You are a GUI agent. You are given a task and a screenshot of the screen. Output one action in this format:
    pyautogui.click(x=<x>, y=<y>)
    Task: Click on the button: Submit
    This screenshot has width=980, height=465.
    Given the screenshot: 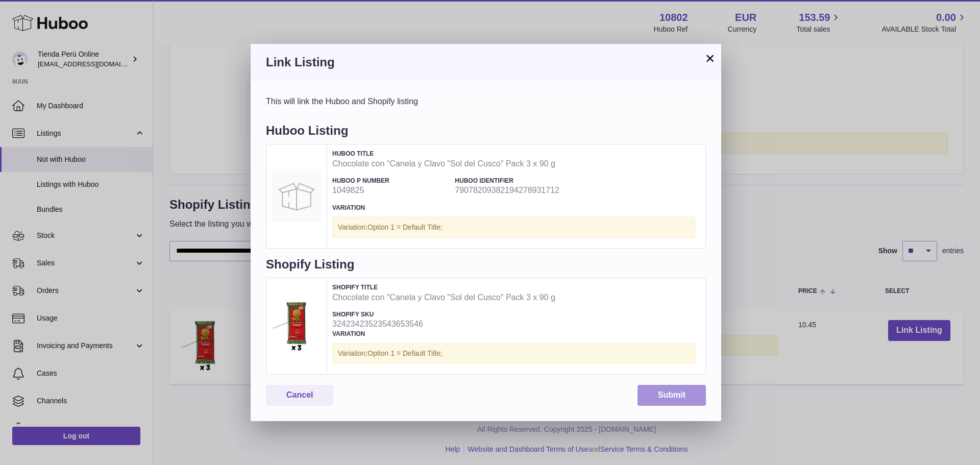 What is the action you would take?
    pyautogui.click(x=672, y=395)
    